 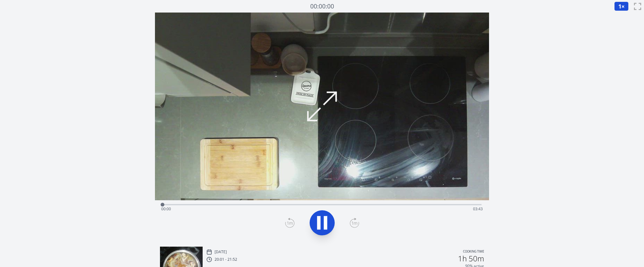 What do you see at coordinates (620, 7) in the screenshot?
I see `span: 1` at bounding box center [620, 7].